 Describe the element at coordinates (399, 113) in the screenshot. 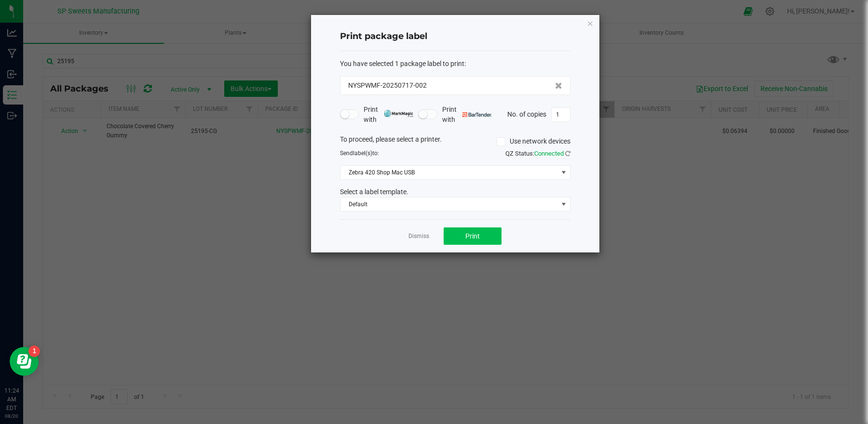

I see `img: mark_magic_cybra.png` at that location.